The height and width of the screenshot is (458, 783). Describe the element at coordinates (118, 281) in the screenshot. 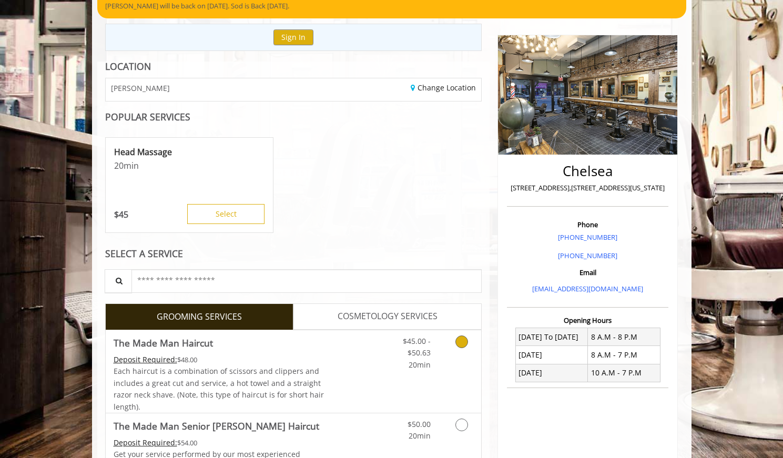

I see `button: Service Search` at that location.